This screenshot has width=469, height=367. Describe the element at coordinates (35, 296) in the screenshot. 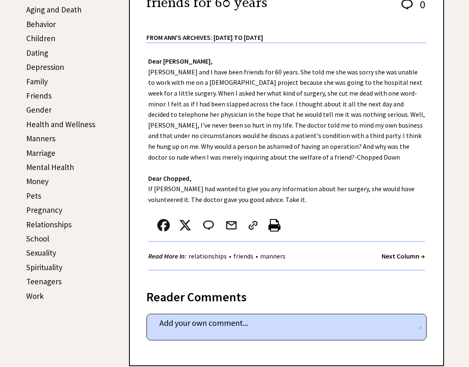

I see `a: Work` at that location.